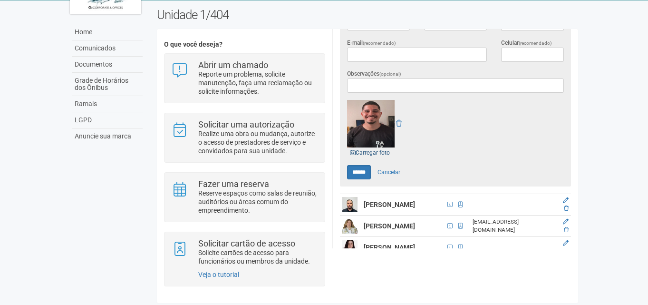 The image size is (648, 305). I want to click on a: Fazer uma reserva Reserve espaços como salas de reunião, auditórios ou áreas comum do empreendime..., so click(244, 197).